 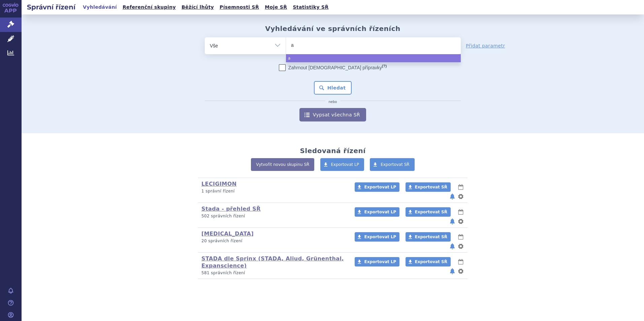 I want to click on a: Stada - přehled SŘ, so click(x=231, y=208).